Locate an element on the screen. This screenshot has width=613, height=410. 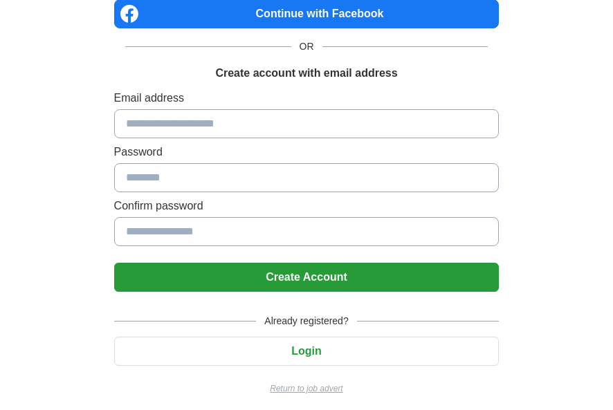
a: Login is located at coordinates (306, 351).